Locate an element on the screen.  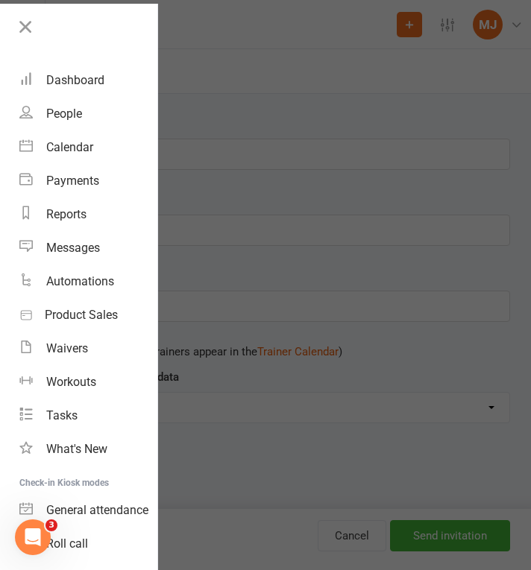
span: 3 is located at coordinates (51, 525).